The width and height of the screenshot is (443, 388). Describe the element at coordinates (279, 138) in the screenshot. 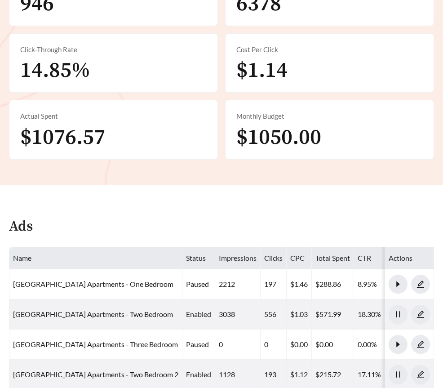

I see `span: $1050.00` at that location.